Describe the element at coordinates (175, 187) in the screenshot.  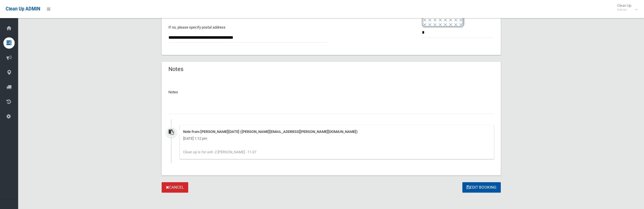
I see `a: Cancel` at that location.